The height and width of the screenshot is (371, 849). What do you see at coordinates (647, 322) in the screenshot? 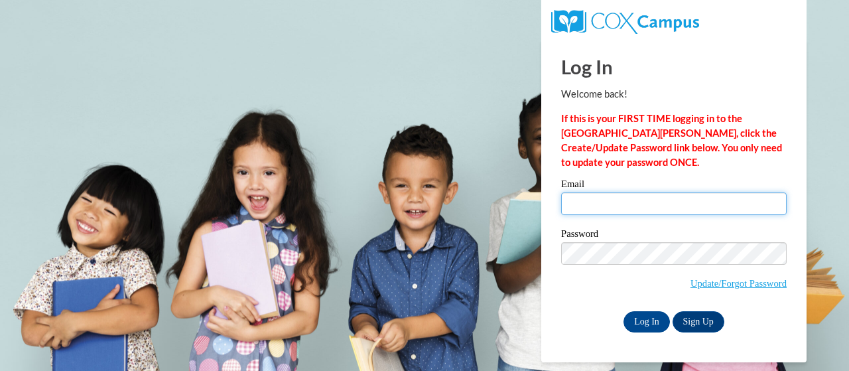
I see `input: Log In` at bounding box center [647, 322].